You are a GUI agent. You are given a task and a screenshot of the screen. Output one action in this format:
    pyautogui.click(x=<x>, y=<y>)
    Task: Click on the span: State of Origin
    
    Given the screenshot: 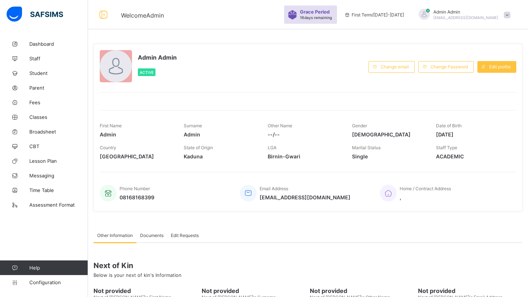 What is the action you would take?
    pyautogui.click(x=198, y=148)
    